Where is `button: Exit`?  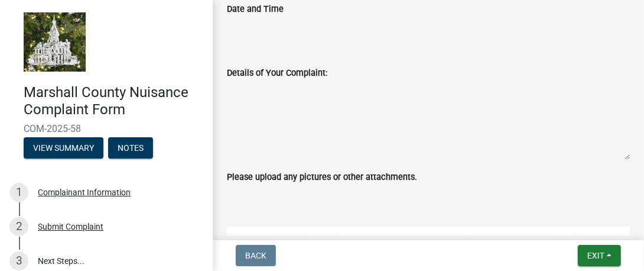 button: Exit is located at coordinates (599, 256).